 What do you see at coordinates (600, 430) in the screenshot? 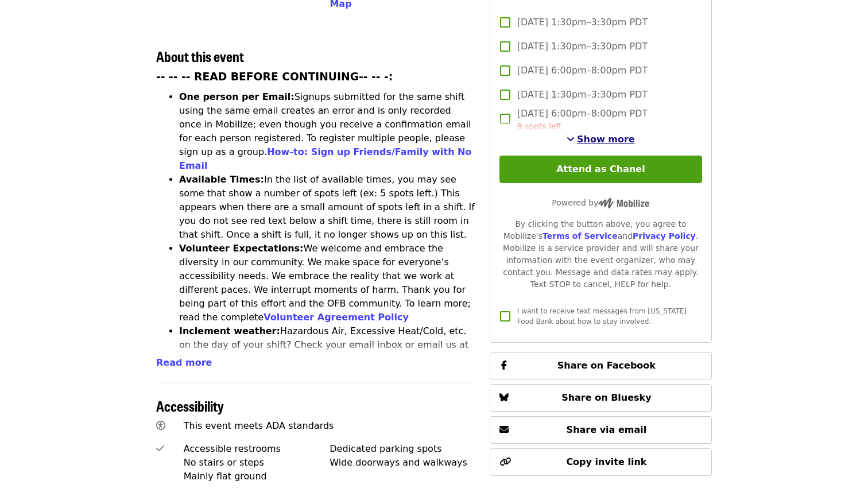
I see `button: Share via email` at bounding box center [600, 430].